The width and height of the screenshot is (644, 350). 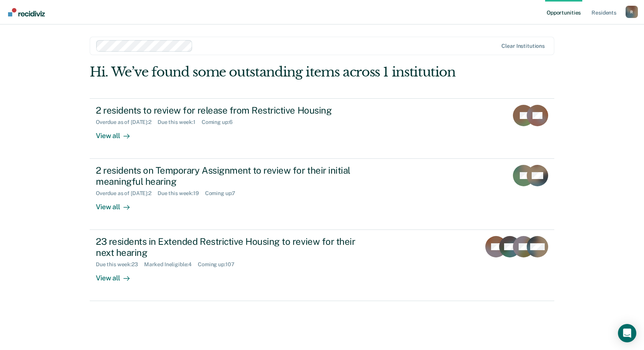 I want to click on div: Coming up : 7, so click(x=223, y=193).